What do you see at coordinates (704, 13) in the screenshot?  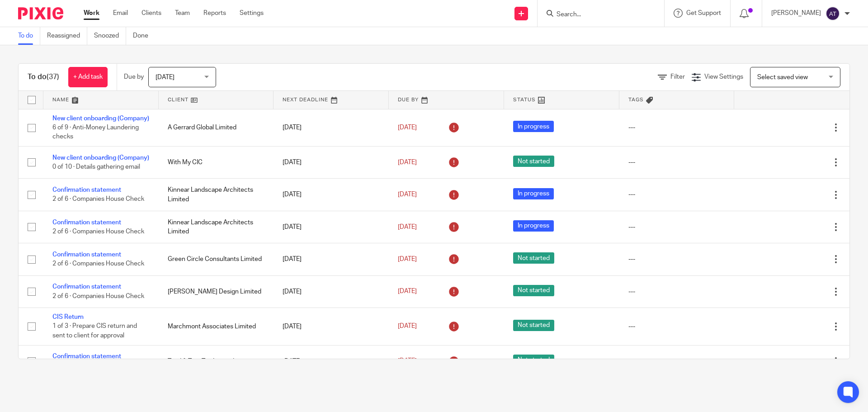 I see `span: Get Support` at bounding box center [704, 13].